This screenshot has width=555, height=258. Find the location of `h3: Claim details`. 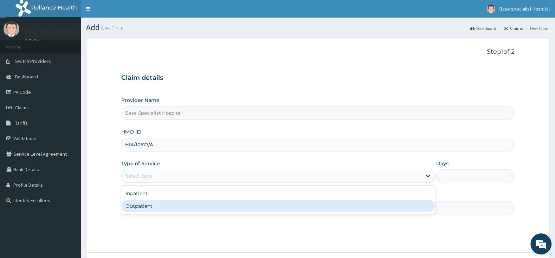

h3: Claim details is located at coordinates (318, 78).